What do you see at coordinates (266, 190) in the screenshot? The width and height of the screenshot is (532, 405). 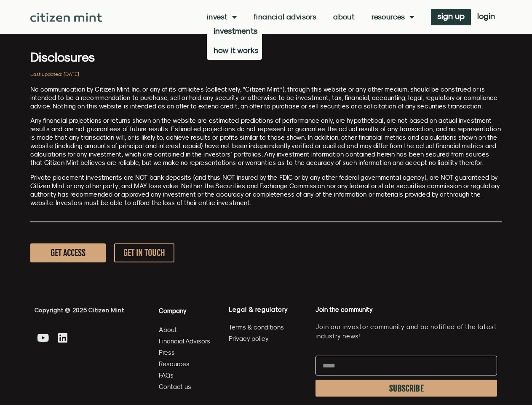 I see `p: Private placement investments are NOT bank deposits (and thus NOT insured by the FDIC or by any o...` at bounding box center [266, 190].